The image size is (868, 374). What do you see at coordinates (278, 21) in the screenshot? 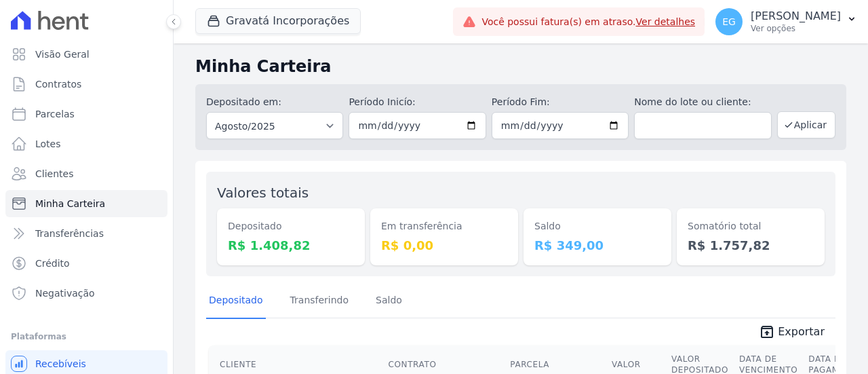
I see `button: Gravatá Incorporações` at bounding box center [278, 21].